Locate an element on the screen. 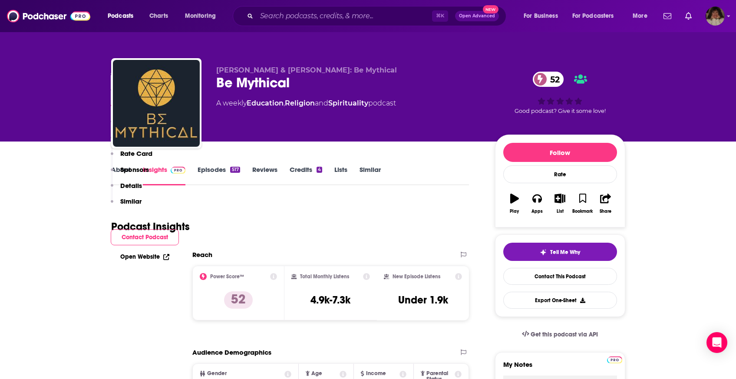 The image size is (736, 379). span: and is located at coordinates (321, 103).